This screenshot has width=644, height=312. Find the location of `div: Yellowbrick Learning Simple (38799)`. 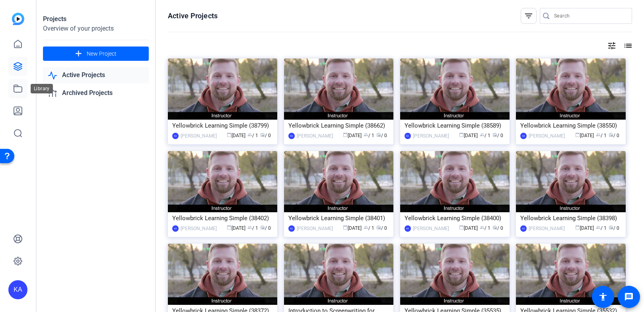

div: Yellowbrick Learning Simple (38799) is located at coordinates (222, 125).